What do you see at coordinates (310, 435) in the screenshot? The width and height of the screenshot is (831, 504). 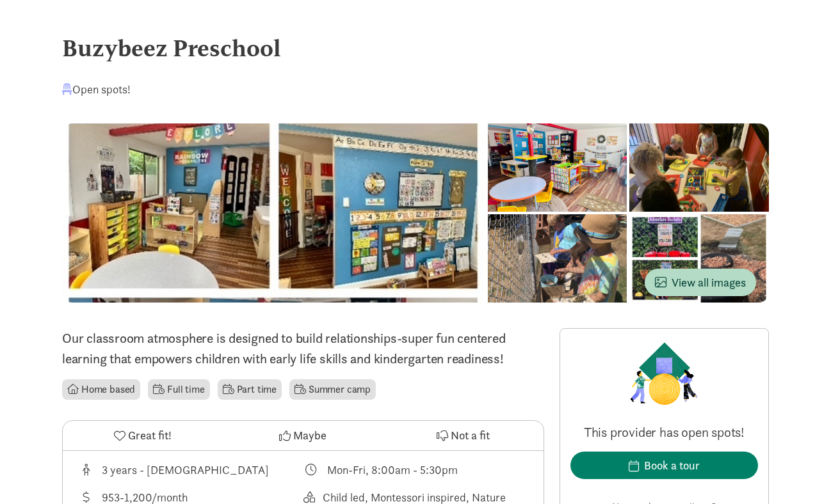 I see `span: Maybe` at bounding box center [310, 435].